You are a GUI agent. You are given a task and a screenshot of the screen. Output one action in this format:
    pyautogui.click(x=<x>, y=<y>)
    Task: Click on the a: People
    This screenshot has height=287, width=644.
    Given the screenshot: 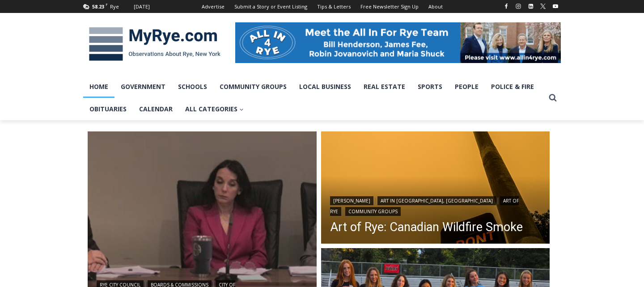 What is the action you would take?
    pyautogui.click(x=466, y=87)
    